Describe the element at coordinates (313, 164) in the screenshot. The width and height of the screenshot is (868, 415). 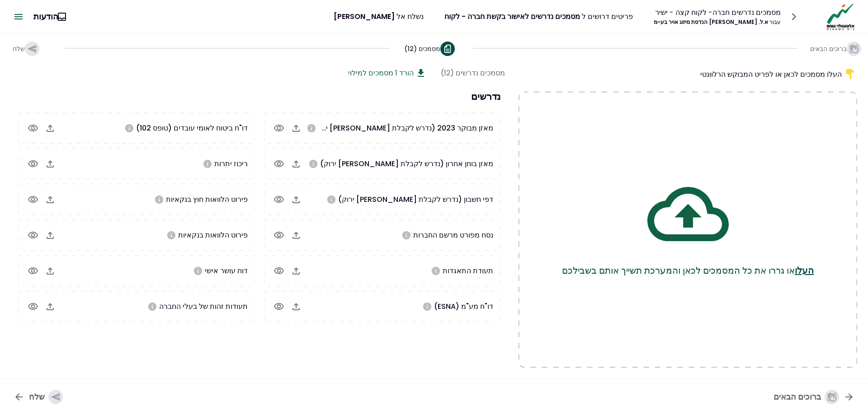
I see `svg: במידה ונערכת הנהלת חשבונות כפולה בלבד` at that location.